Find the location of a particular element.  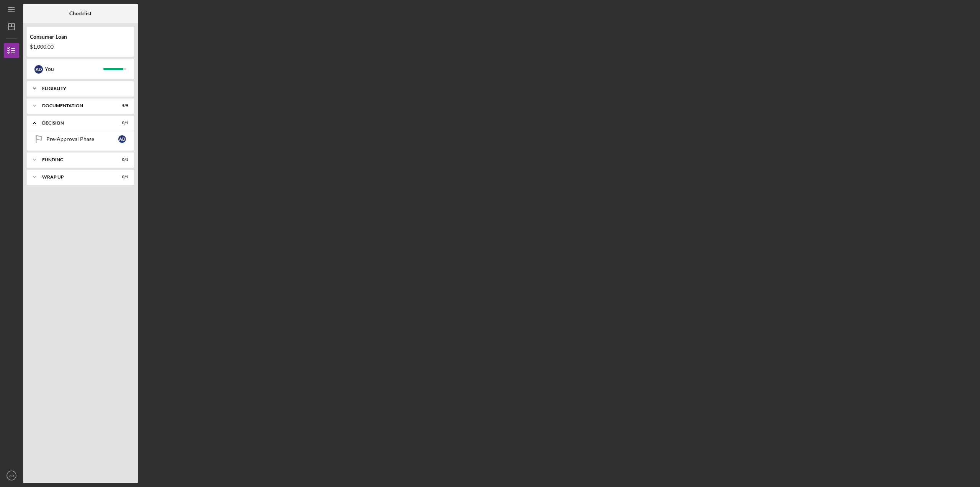

div: Documentation is located at coordinates (75, 106).